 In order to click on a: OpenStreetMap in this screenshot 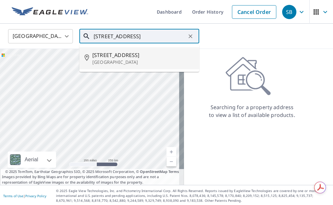, I will do `click(154, 172)`.